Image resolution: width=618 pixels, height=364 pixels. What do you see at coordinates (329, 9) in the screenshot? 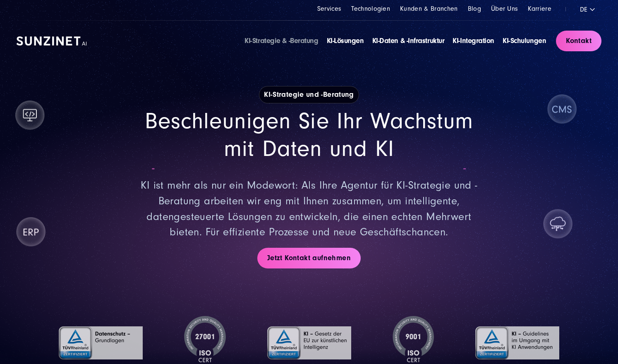
I see `a: Services` at bounding box center [329, 9].